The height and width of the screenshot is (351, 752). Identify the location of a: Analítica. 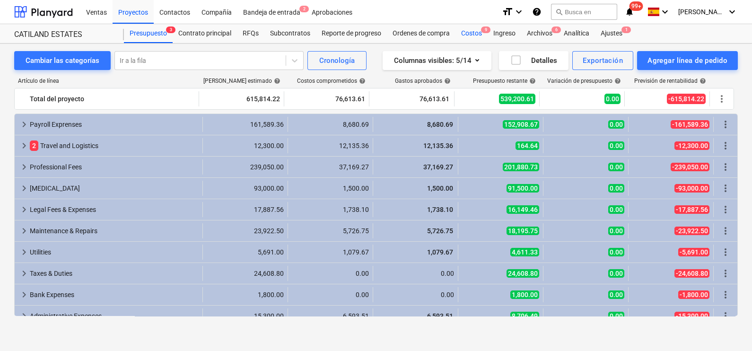
(577, 34).